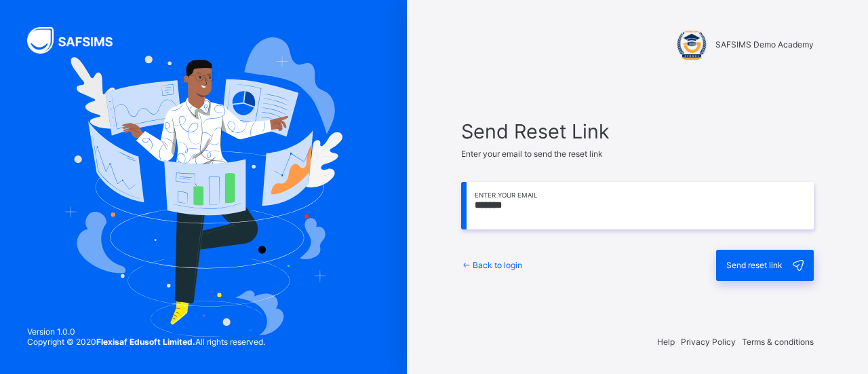 The height and width of the screenshot is (374, 868). I want to click on img: Hero Image, so click(203, 187).